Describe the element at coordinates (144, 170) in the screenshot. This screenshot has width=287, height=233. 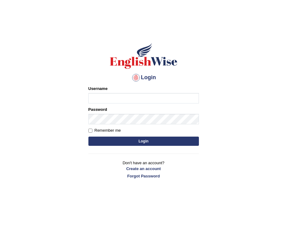
I see `p: Don't have an account?` at that location.